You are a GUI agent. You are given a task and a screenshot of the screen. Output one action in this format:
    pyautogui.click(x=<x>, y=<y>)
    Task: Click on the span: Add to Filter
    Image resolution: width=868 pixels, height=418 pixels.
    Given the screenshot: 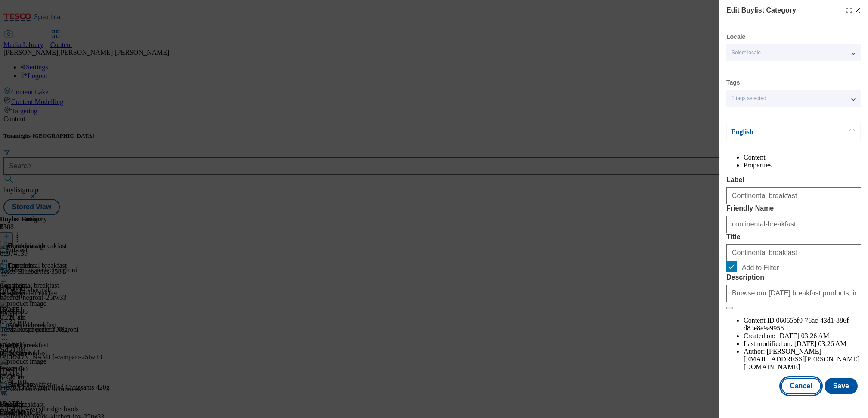 What is the action you would take?
    pyautogui.click(x=761, y=268)
    